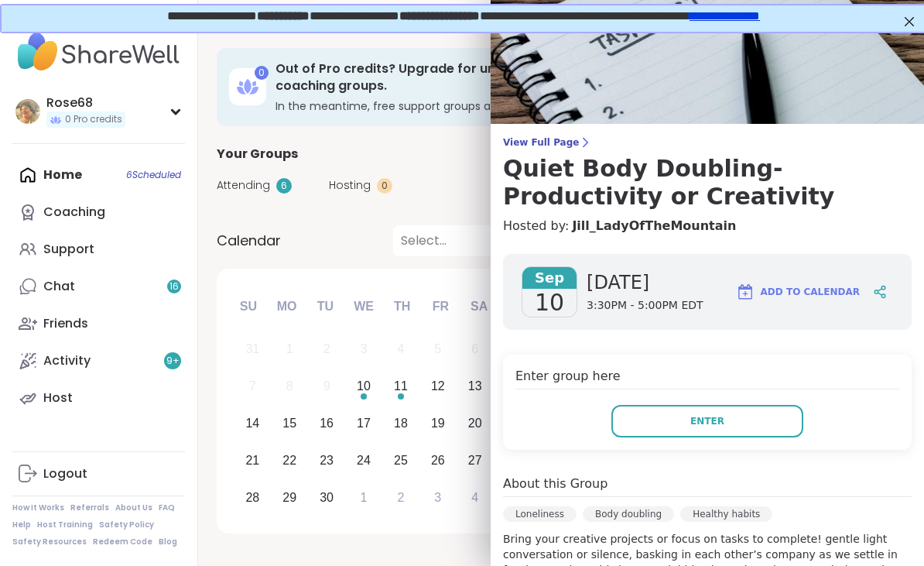  What do you see at coordinates (134, 508) in the screenshot?
I see `a: About Us` at bounding box center [134, 508].